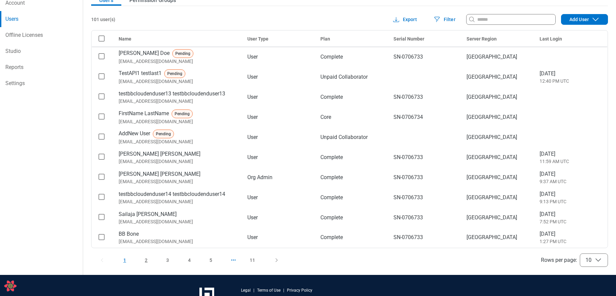 This screenshot has width=616, height=296. Describe the element at coordinates (211, 260) in the screenshot. I see `button: 5` at that location.